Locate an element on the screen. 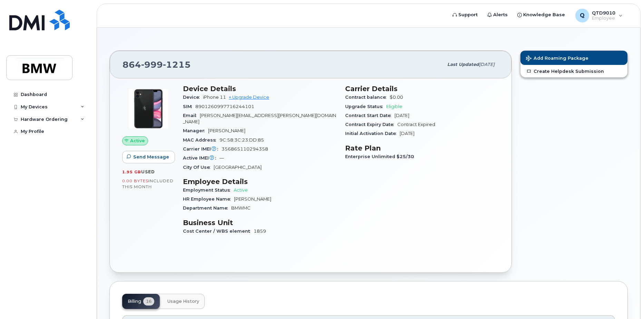  button: Send Message is located at coordinates (148, 157).